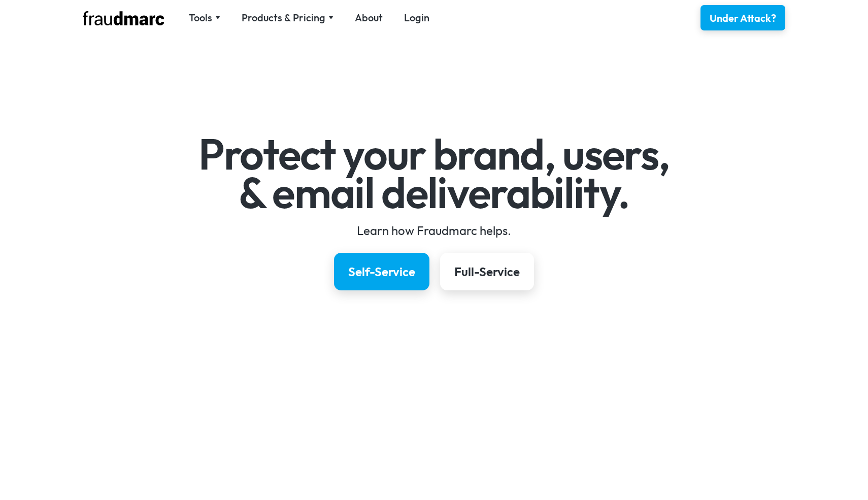  I want to click on a: Full-Service, so click(486, 271).